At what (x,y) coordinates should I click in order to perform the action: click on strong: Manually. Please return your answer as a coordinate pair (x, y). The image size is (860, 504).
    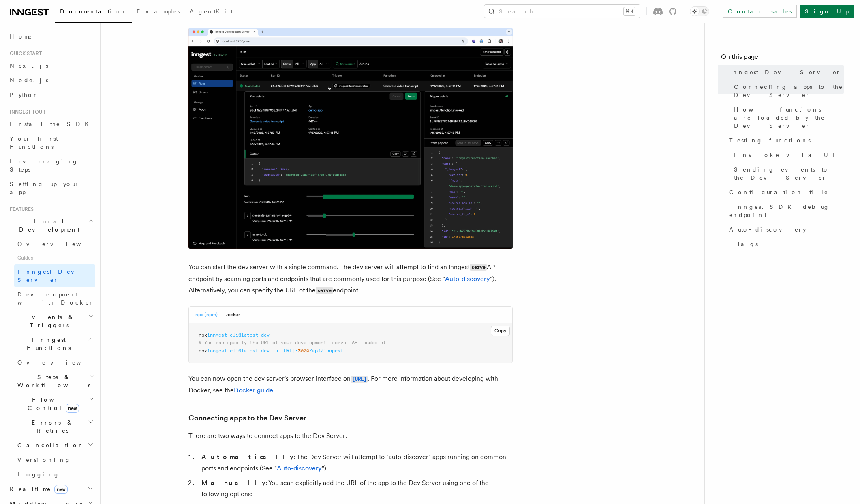
    Looking at the image, I should click on (234, 482).